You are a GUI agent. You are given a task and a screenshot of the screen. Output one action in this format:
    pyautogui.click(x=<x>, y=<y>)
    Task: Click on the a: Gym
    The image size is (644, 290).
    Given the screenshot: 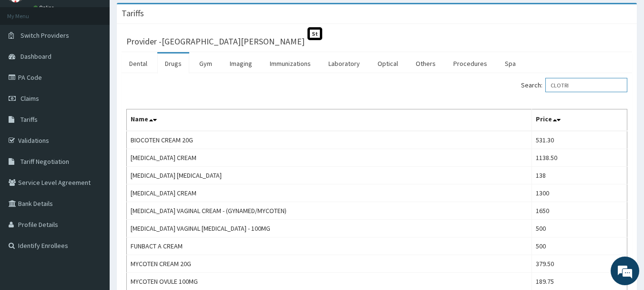 What is the action you would take?
    pyautogui.click(x=205, y=63)
    